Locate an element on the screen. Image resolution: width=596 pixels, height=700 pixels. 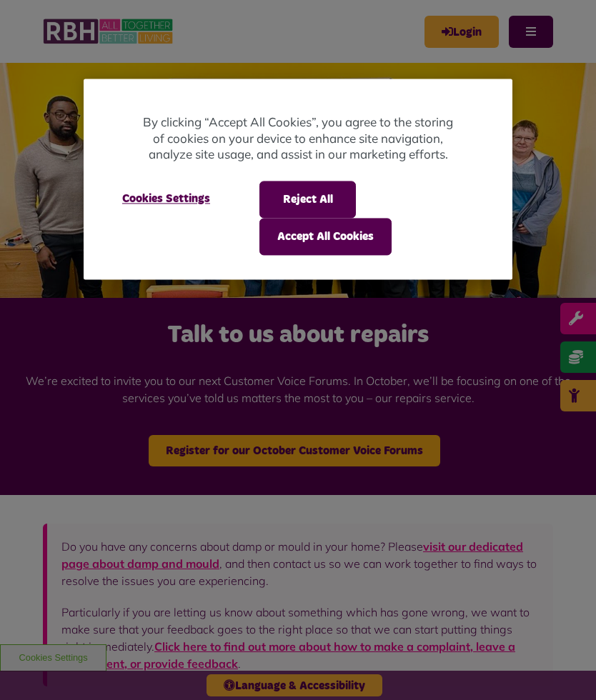
button: Cookies Settings is located at coordinates (166, 198).